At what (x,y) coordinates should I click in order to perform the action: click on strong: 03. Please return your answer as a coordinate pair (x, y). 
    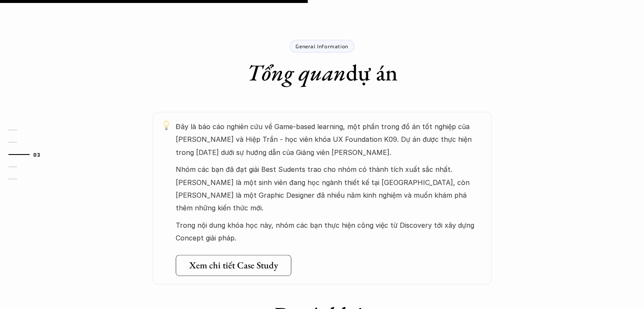
    Looking at the image, I should click on (37, 154).